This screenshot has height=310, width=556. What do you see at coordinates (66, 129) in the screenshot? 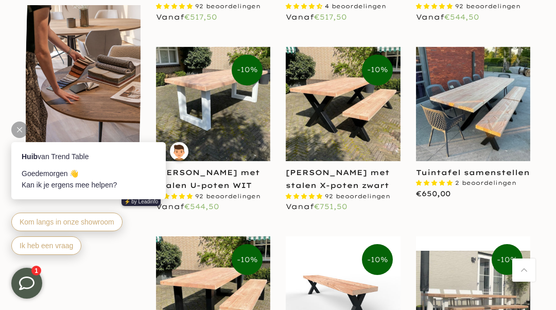
I see `button: Kom langs in onze showroom` at bounding box center [66, 129].